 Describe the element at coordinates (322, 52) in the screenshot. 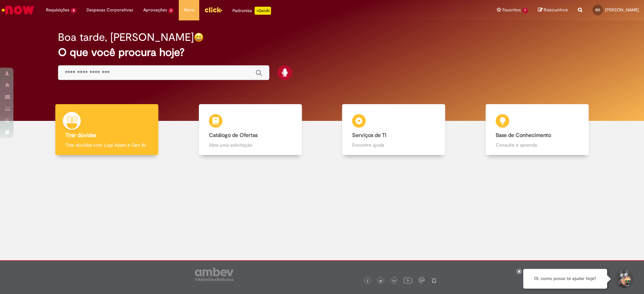

I see `h2: O que você procura hoje?` at that location.